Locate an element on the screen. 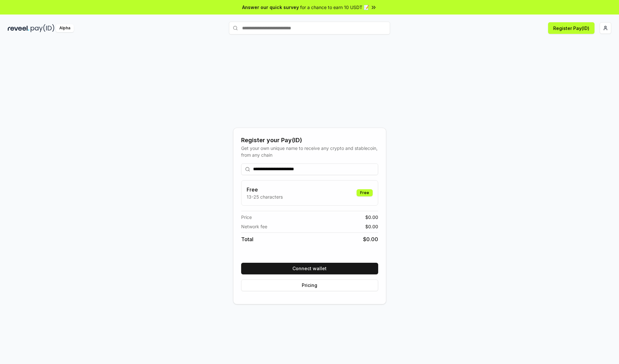 Image resolution: width=619 pixels, height=364 pixels. div: Free is located at coordinates (365, 193).